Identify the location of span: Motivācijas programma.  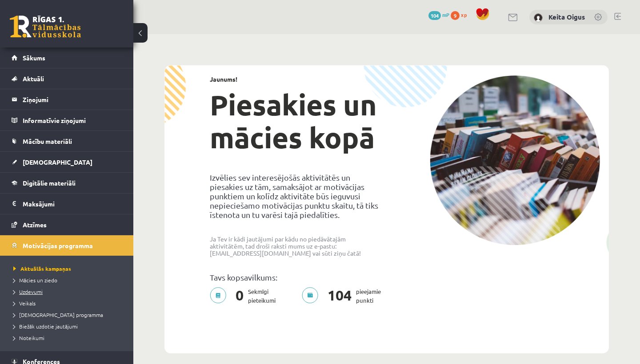
(57, 246).